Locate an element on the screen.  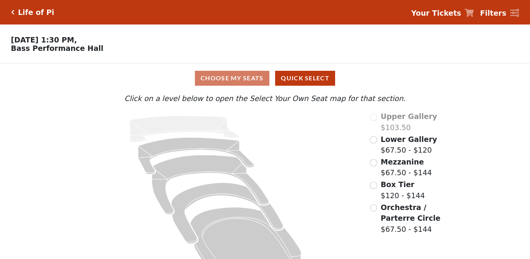
span: Lower Gallery is located at coordinates (409, 139).